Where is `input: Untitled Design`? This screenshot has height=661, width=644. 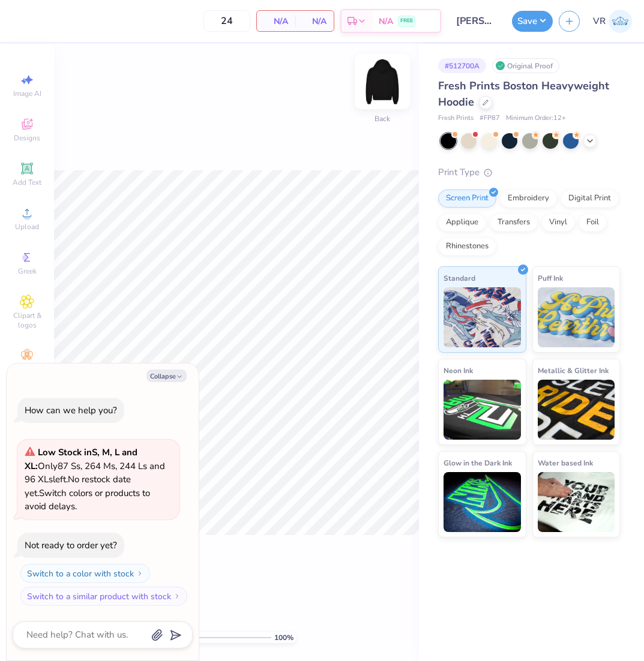 input: Untitled Design is located at coordinates (477, 21).